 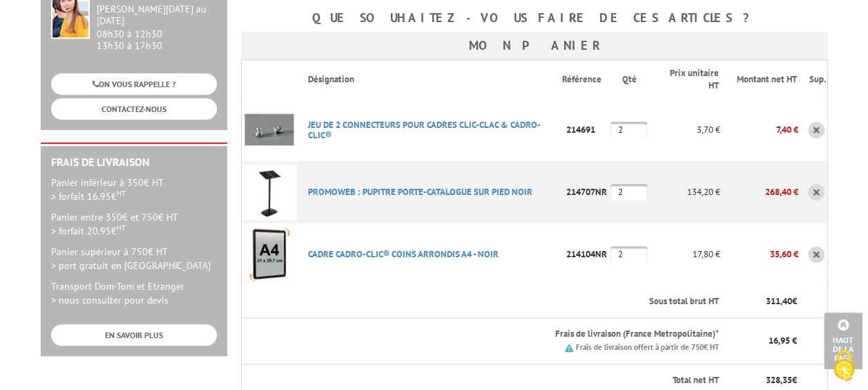 I want to click on div: 08h30 à 12h30 13h30 à 17h30, so click(x=157, y=27).